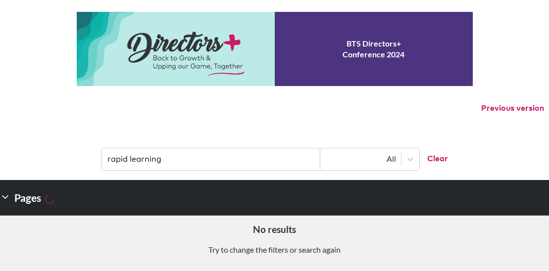 This screenshot has height=271, width=549. I want to click on div: All, so click(360, 159).